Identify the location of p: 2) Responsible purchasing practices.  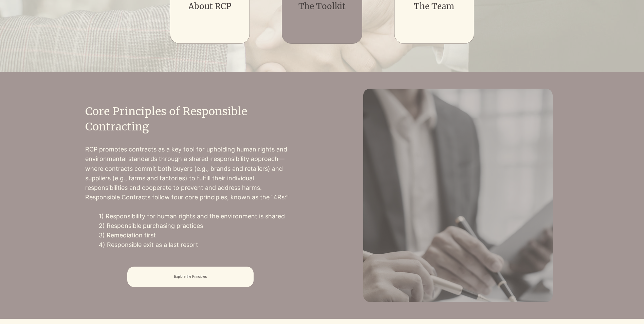
(197, 226).